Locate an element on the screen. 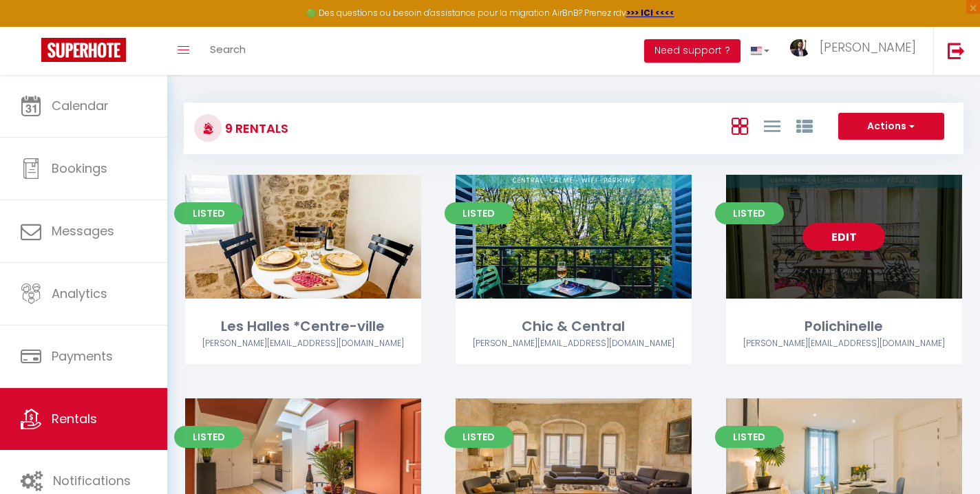 This screenshot has height=494, width=980. button: Actions is located at coordinates (892, 126).